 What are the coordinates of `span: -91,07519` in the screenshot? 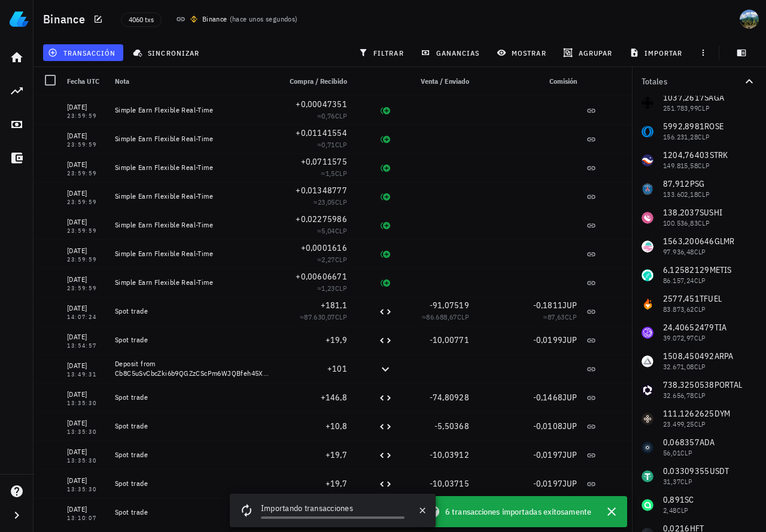 It's located at (449, 305).